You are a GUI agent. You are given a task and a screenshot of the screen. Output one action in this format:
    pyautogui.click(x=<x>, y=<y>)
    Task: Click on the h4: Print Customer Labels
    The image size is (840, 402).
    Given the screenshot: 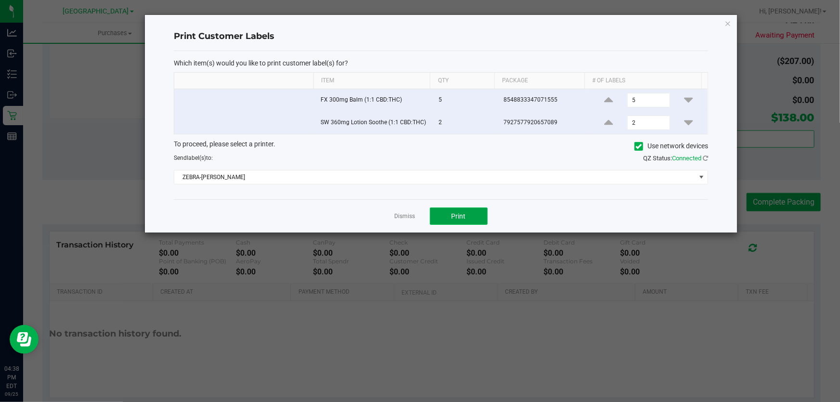 What is the action you would take?
    pyautogui.click(x=441, y=37)
    